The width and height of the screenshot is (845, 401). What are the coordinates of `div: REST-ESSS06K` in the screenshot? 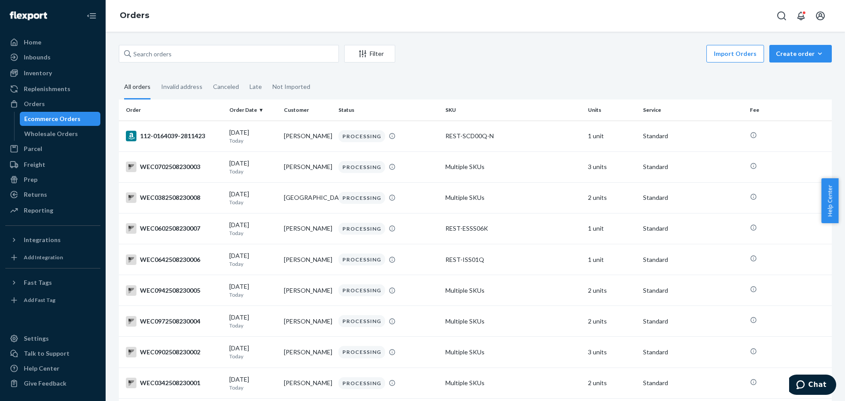 It's located at (513, 228).